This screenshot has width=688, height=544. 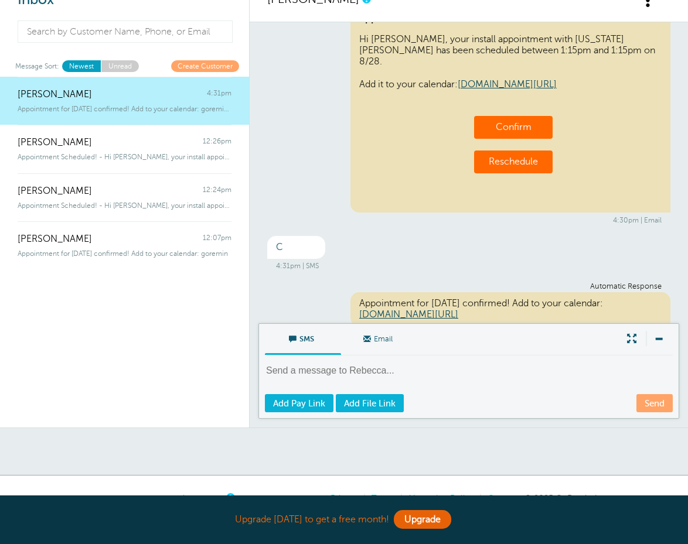 I want to click on a: Send, so click(x=655, y=403).